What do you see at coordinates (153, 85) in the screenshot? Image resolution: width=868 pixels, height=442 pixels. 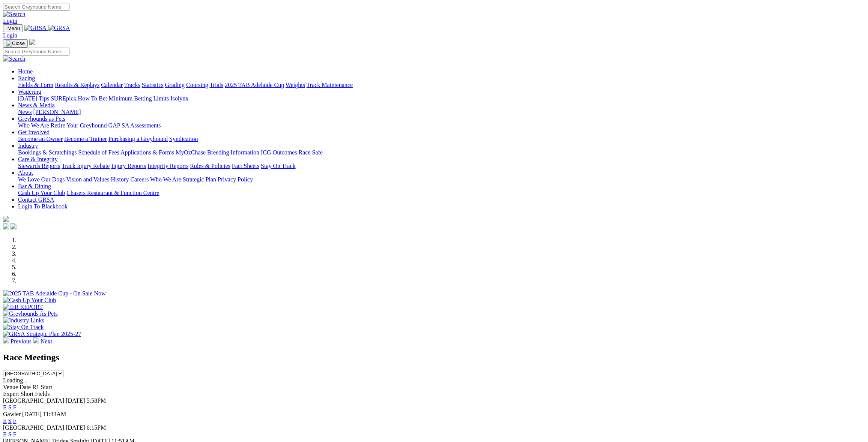 I see `a: Statistics` at bounding box center [153, 85].